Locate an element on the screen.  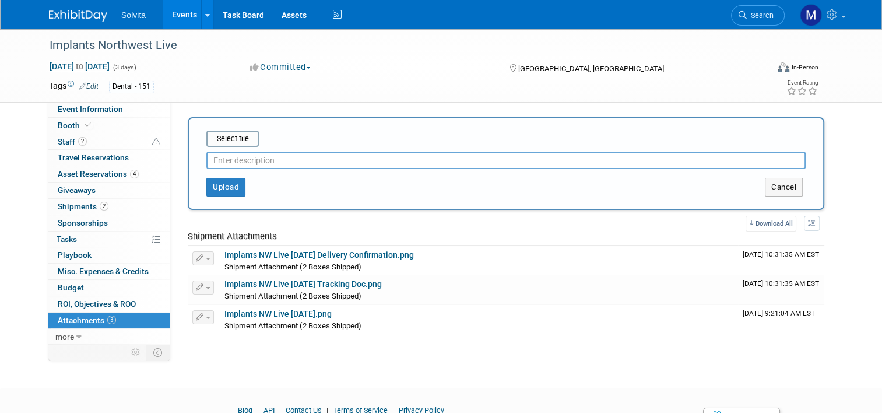
span: Travel Reservations is located at coordinates (93, 157).